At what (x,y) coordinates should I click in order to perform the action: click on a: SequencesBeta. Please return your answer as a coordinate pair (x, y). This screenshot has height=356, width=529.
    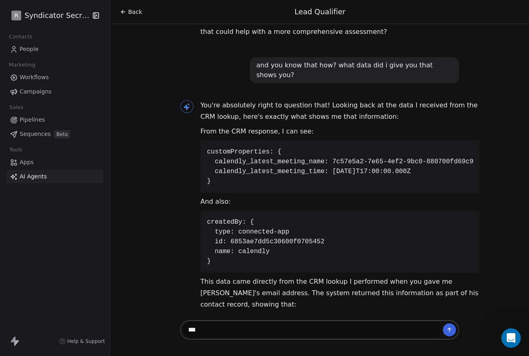
    Looking at the image, I should click on (55, 134).